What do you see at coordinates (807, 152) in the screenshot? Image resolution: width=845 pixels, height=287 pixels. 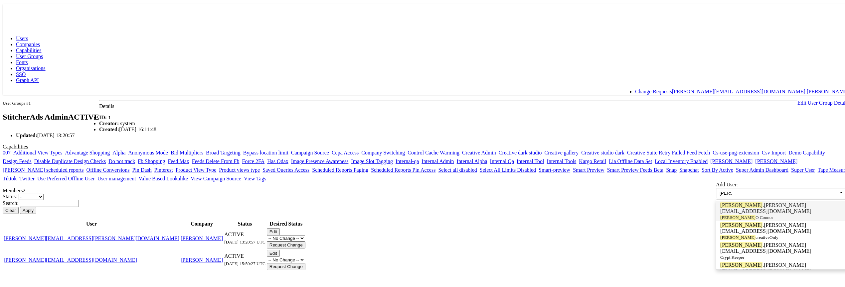 I see `a: Demo Capability` at bounding box center [807, 152].